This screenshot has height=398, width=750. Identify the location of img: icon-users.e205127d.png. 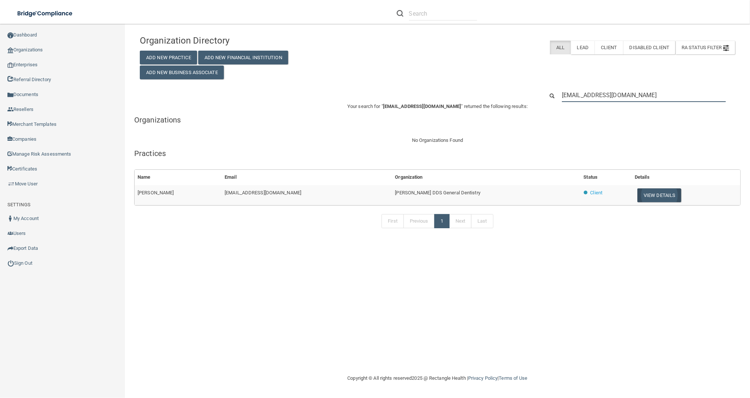
(10, 233).